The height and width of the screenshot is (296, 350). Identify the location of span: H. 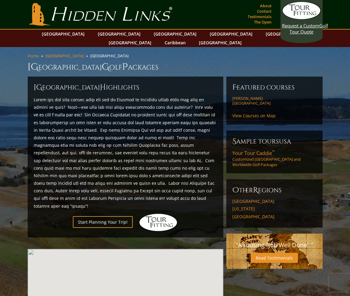
(103, 87).